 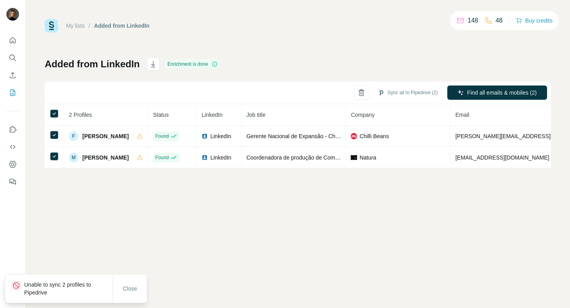 What do you see at coordinates (13, 164) in the screenshot?
I see `button: Dashboard` at bounding box center [13, 164].